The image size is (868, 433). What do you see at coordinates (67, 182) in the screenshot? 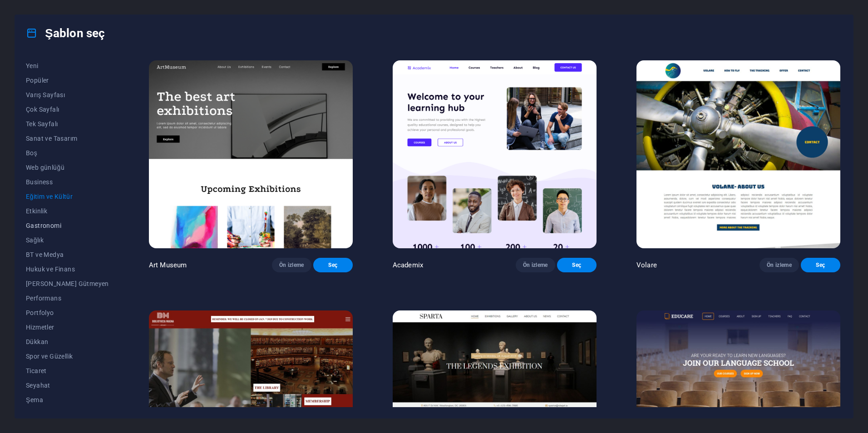
I see `button: Business` at bounding box center [67, 182].